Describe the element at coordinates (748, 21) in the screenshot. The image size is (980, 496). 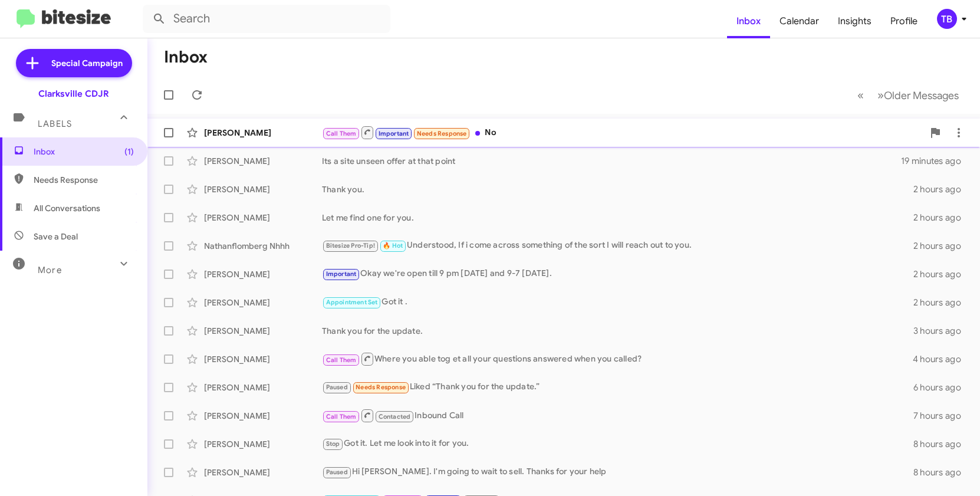
I see `a: Inbox` at that location.